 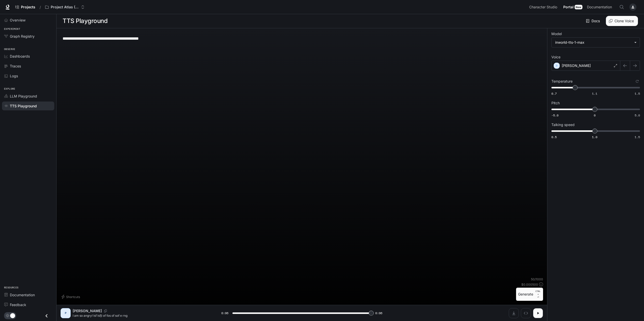 I want to click on button: Inspect, so click(x=526, y=313).